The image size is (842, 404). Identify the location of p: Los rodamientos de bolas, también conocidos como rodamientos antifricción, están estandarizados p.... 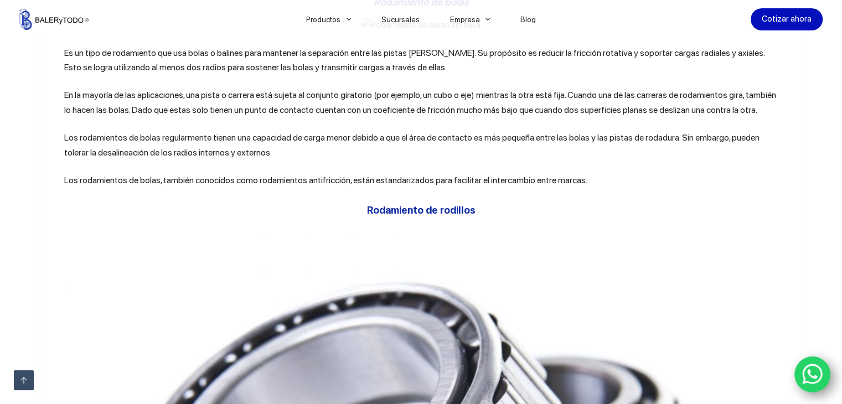
(421, 180).